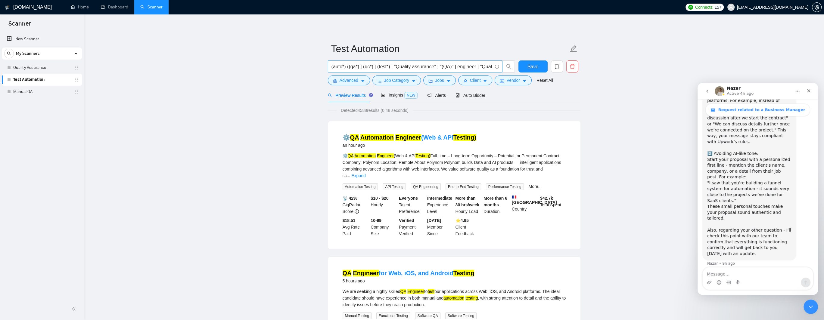 Image resolution: width=824 pixels, height=320 pixels. Describe the element at coordinates (475, 80) in the screenshot. I see `button: userClientcaret-down` at that location.